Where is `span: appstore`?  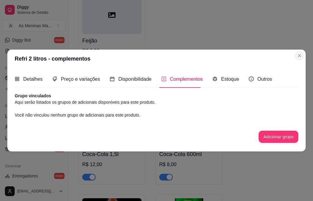 span: appstore is located at coordinates (17, 79).